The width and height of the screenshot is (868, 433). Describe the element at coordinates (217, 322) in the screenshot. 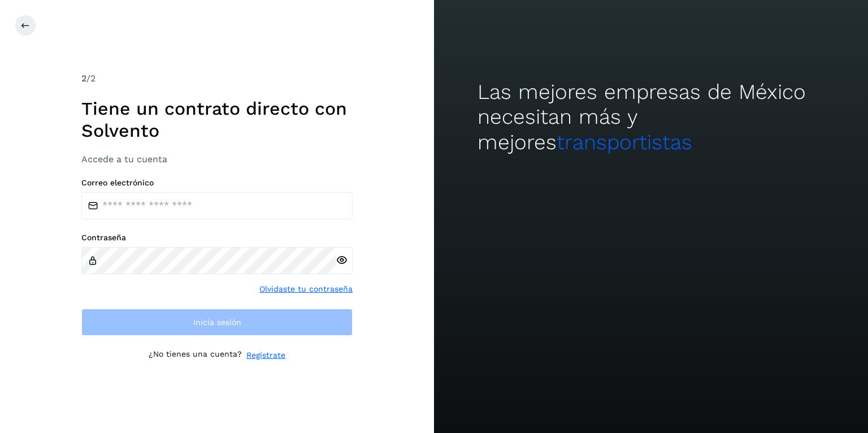

I see `span: Inicia sesión` at that location.